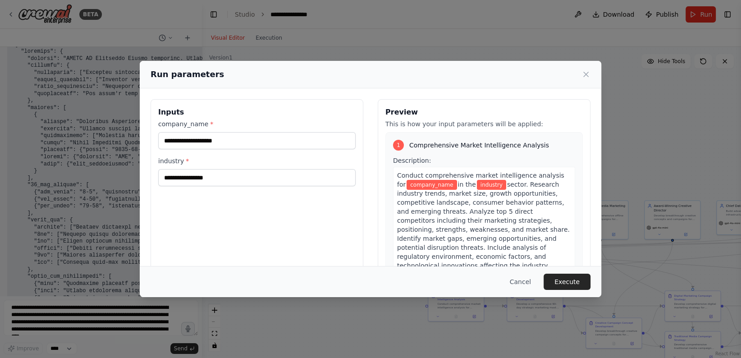 The height and width of the screenshot is (358, 741). What do you see at coordinates (567, 282) in the screenshot?
I see `button: Execute` at bounding box center [567, 282].